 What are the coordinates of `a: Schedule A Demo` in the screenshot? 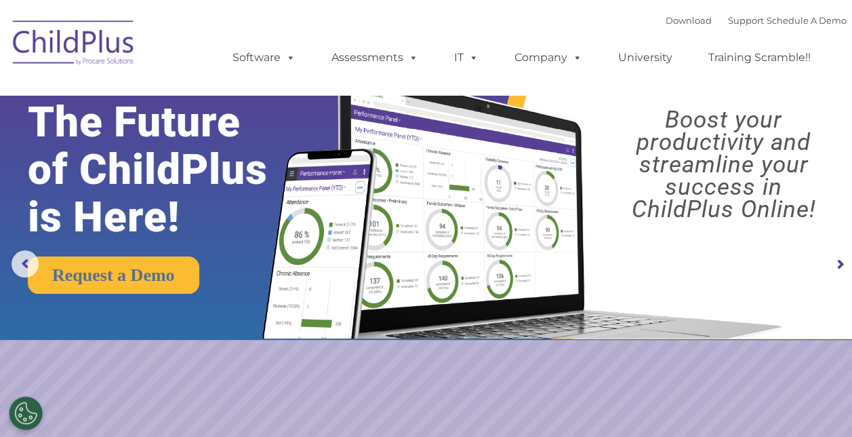 It's located at (807, 20).